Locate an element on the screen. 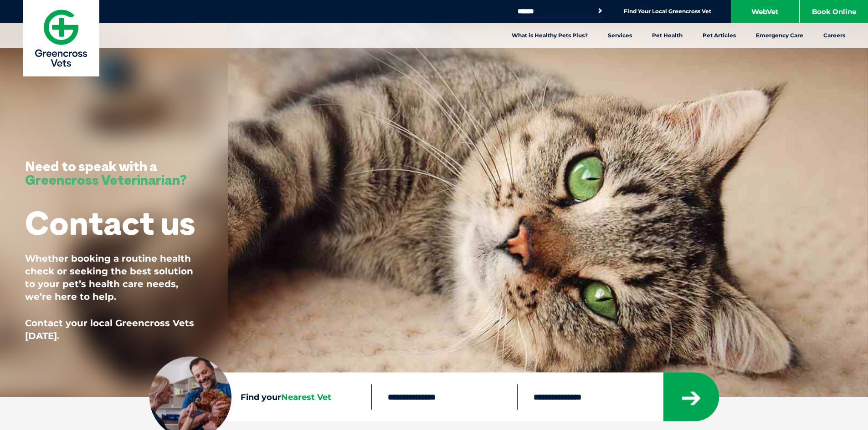  a: What is Healthy Pets Plus? is located at coordinates (549, 35).